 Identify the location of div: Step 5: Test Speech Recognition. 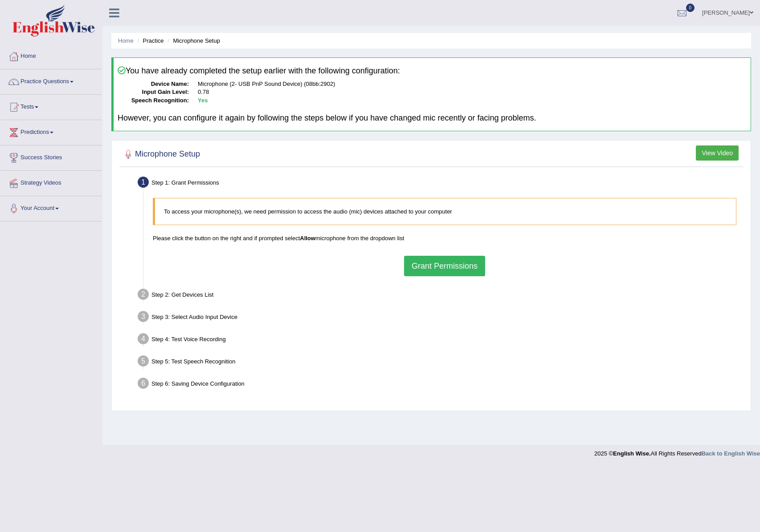
(440, 362).